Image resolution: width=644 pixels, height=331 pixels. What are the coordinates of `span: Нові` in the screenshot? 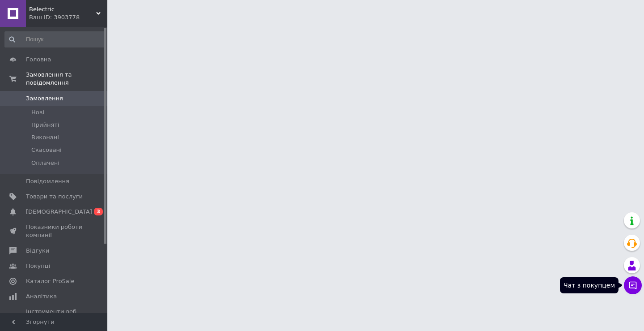 It's located at (38, 113).